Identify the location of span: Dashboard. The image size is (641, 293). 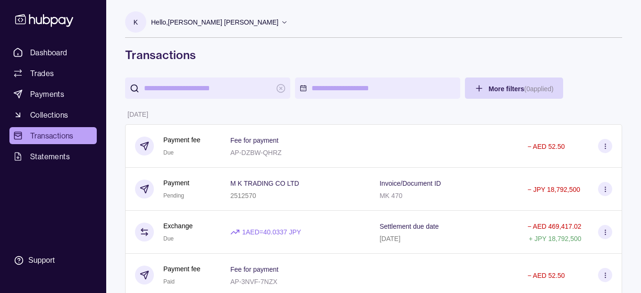
(49, 52).